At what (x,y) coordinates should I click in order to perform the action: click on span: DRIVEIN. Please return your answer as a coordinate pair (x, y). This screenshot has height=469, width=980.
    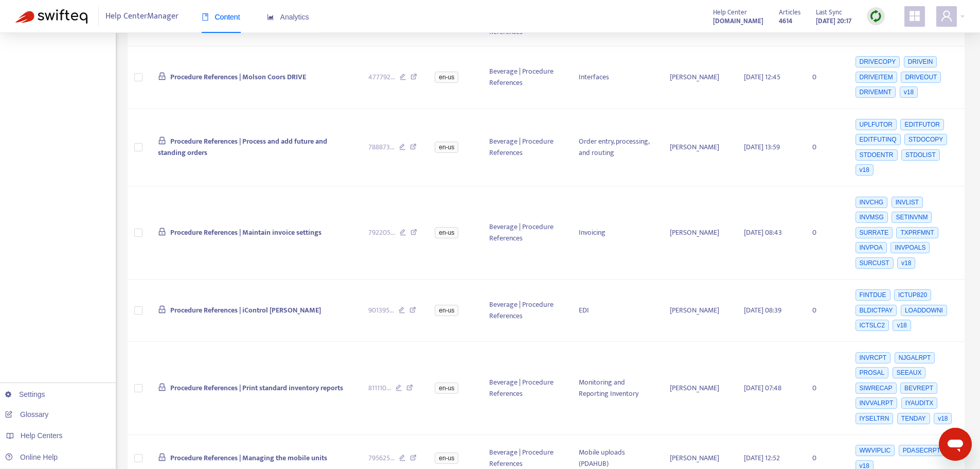
    Looking at the image, I should click on (921, 62).